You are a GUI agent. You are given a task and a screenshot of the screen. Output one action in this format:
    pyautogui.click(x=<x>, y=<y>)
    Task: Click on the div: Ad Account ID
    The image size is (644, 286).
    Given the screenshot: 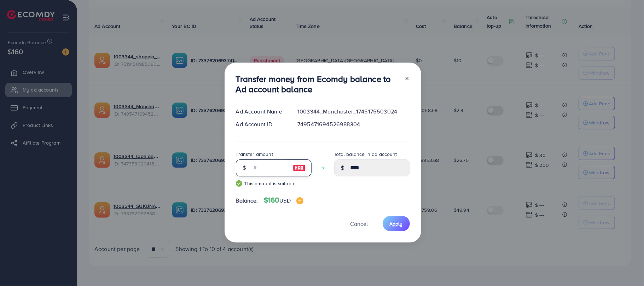 What is the action you would take?
    pyautogui.click(x=261, y=124)
    